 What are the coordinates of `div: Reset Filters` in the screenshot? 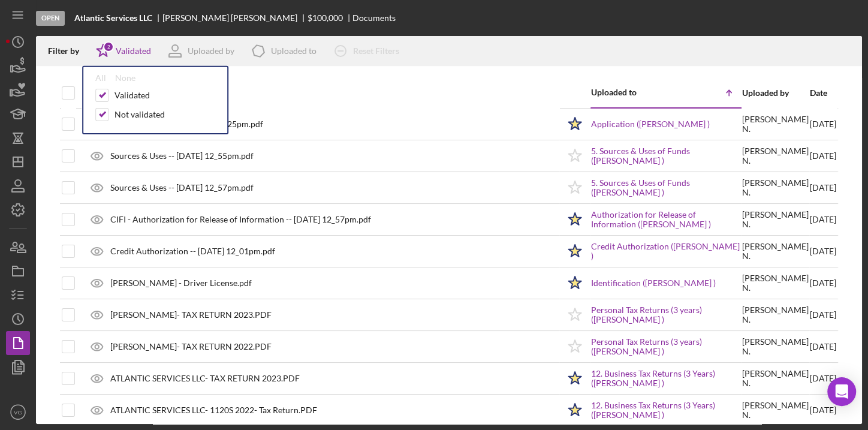 It's located at (376, 51).